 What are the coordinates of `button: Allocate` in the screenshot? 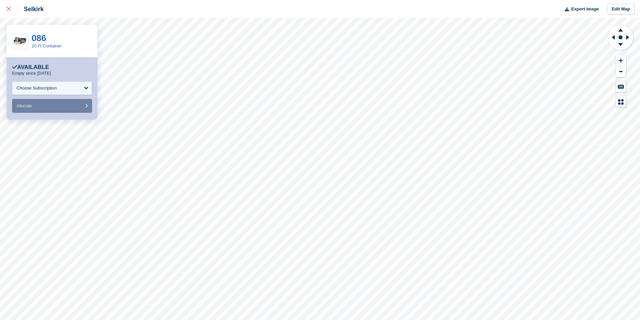 It's located at (52, 106).